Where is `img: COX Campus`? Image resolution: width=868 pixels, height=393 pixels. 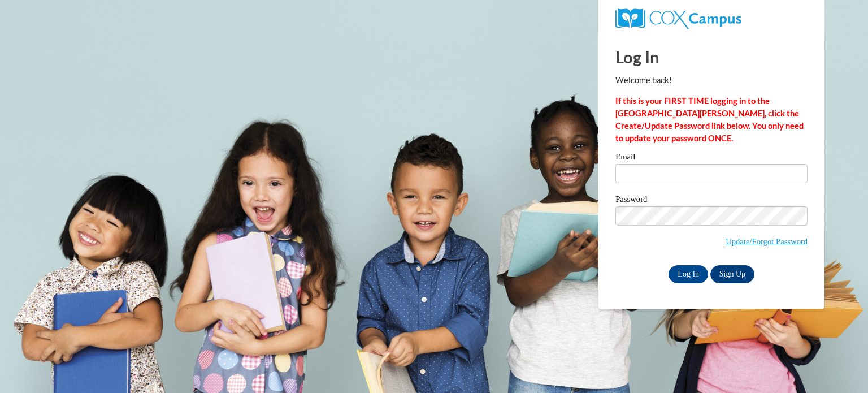
img: COX Campus is located at coordinates (678, 19).